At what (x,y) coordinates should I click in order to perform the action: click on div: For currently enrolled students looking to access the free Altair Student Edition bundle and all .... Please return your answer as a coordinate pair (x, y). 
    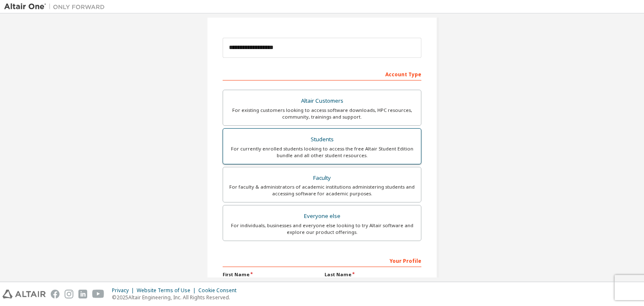
    Looking at the image, I should click on (322, 152).